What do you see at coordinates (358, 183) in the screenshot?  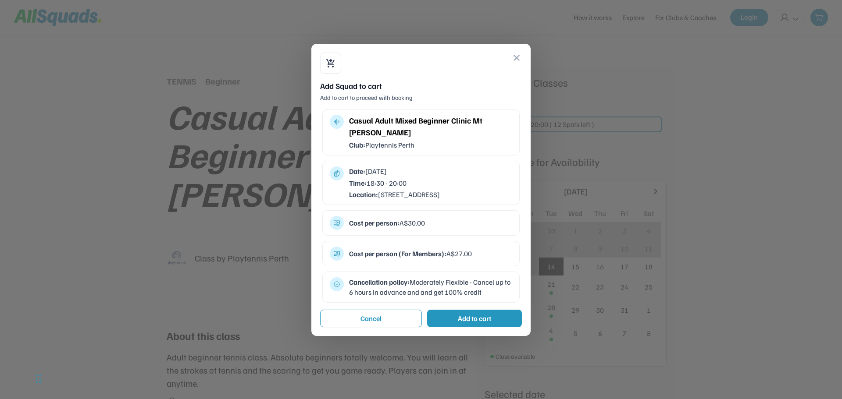 I see `strong: Time:` at bounding box center [358, 183].